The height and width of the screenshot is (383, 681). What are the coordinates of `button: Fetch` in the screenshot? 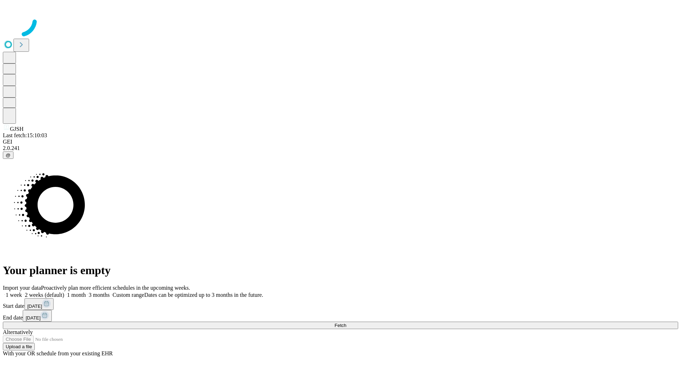 It's located at (341, 325).